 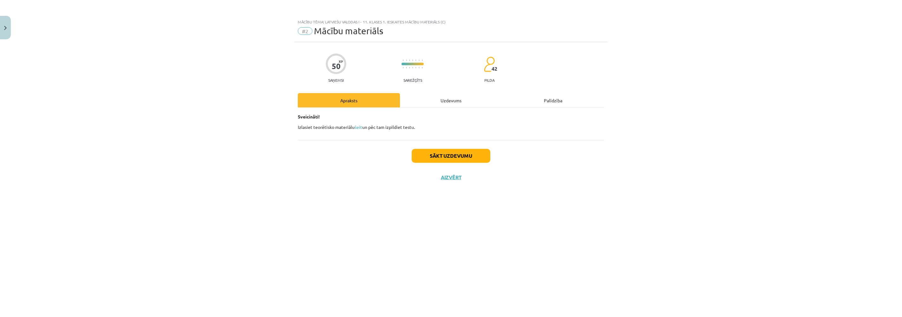 What do you see at coordinates (5, 28) in the screenshot?
I see `img: icon-close-lesson-0947bae3869378f0d4975bcd49f059093ad1ed9edebbc8119c70593378902aed.svg` at bounding box center [5, 28].